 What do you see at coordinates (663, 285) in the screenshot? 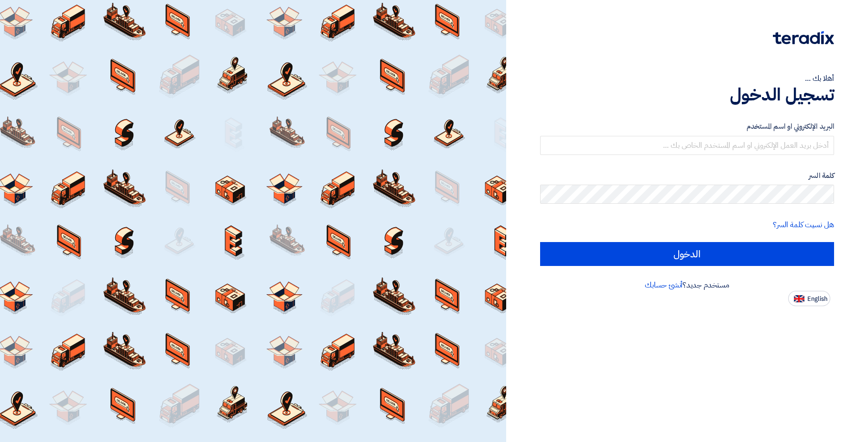
I see `a: أنشئ حسابك` at bounding box center [663, 285].